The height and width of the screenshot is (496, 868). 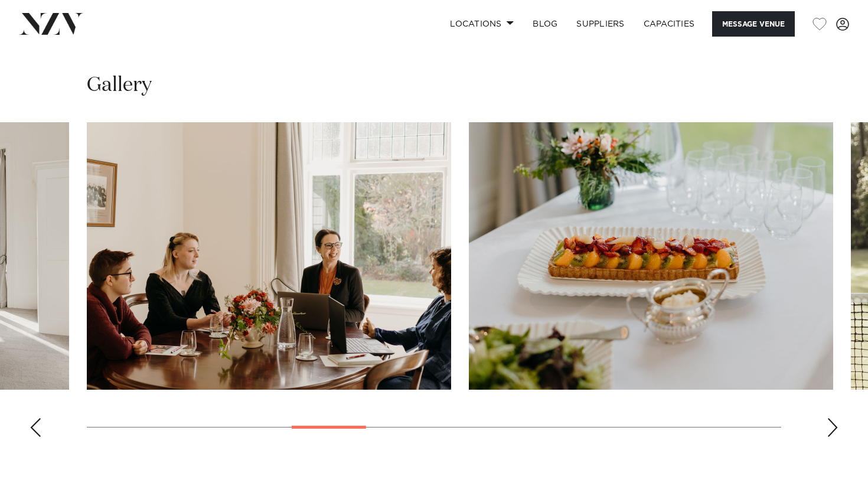 I want to click on a: Capacities, so click(x=669, y=23).